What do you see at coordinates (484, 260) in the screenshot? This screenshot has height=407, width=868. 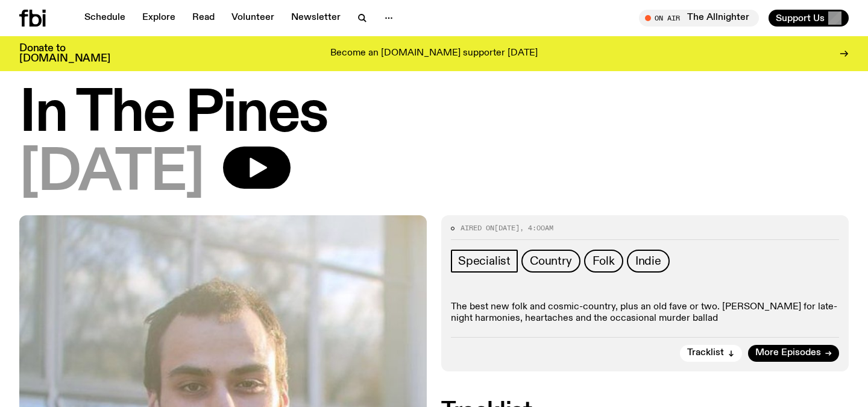 I see `a: Specialist` at bounding box center [484, 260].